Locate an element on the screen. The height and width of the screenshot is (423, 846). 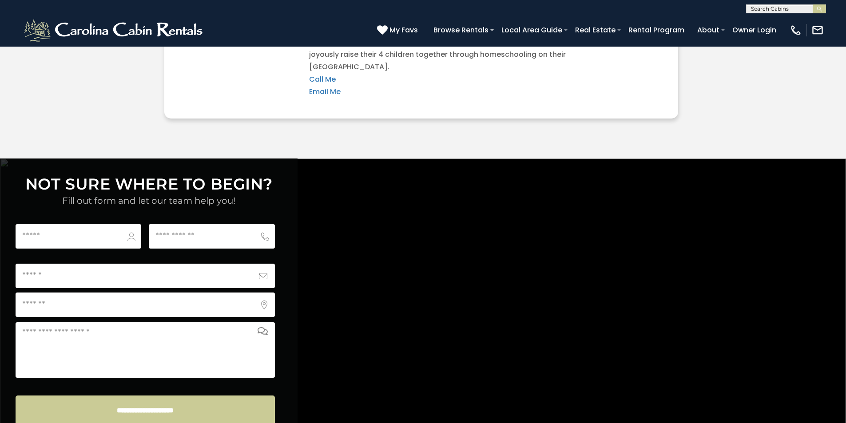
img: phone-regular-white.png is located at coordinates (796, 30).